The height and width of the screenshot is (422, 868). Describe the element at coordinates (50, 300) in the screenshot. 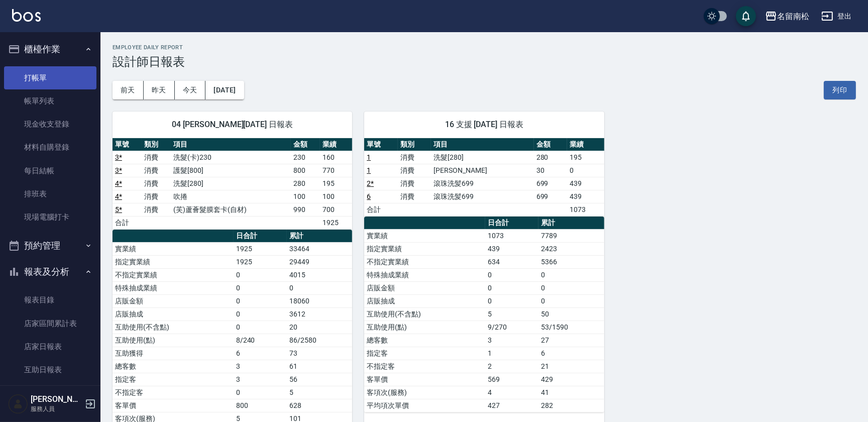

I see `a: 報表目錄` at that location.